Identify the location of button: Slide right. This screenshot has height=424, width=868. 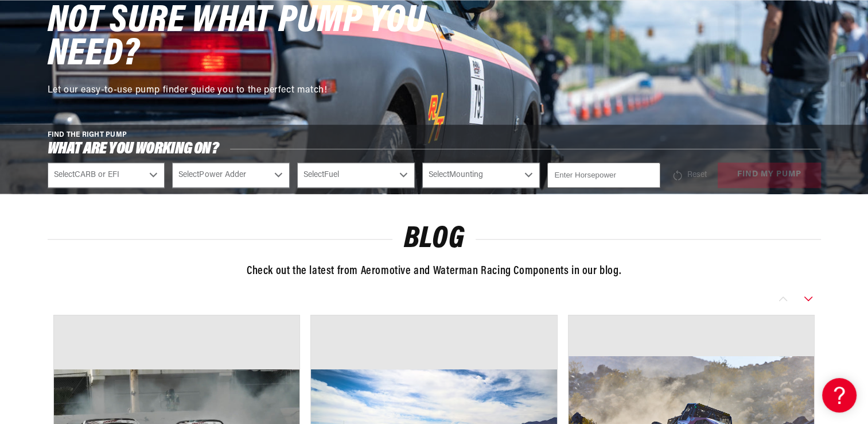
(808, 299).